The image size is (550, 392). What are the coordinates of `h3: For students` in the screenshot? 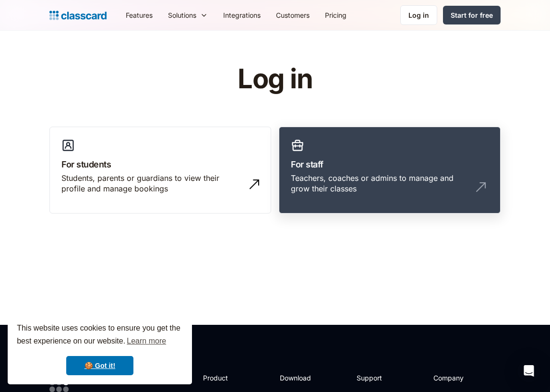 It's located at (160, 164).